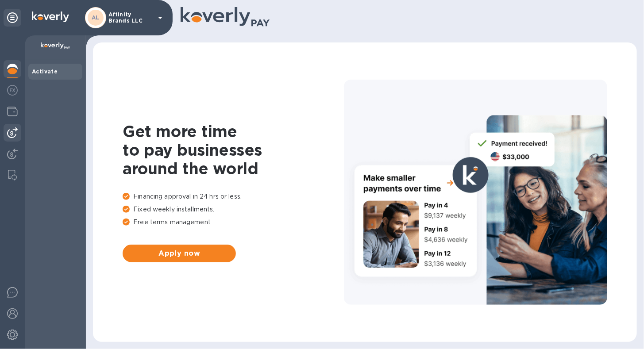 The width and height of the screenshot is (644, 349). What do you see at coordinates (12, 112) in the screenshot?
I see `img: Wallets` at bounding box center [12, 112].